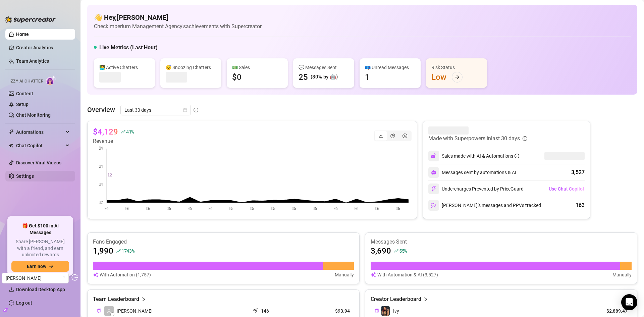 This screenshot has height=317, width=644. Describe the element at coordinates (23, 34) in the screenshot. I see `a: Home` at that location.